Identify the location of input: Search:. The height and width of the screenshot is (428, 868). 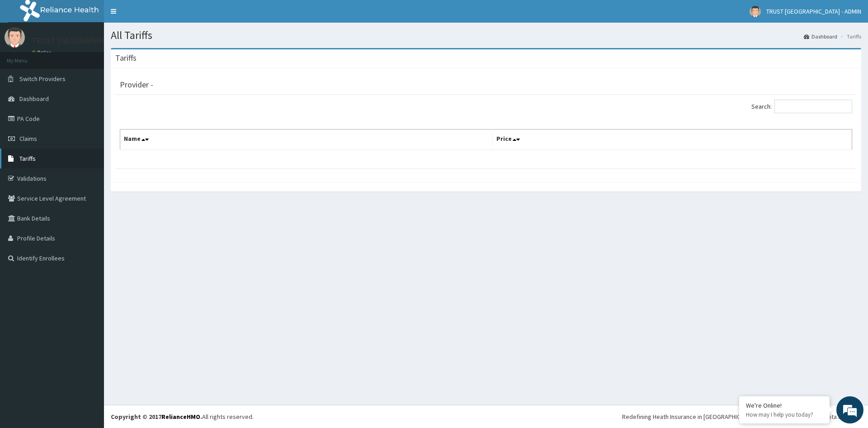
(814, 106).